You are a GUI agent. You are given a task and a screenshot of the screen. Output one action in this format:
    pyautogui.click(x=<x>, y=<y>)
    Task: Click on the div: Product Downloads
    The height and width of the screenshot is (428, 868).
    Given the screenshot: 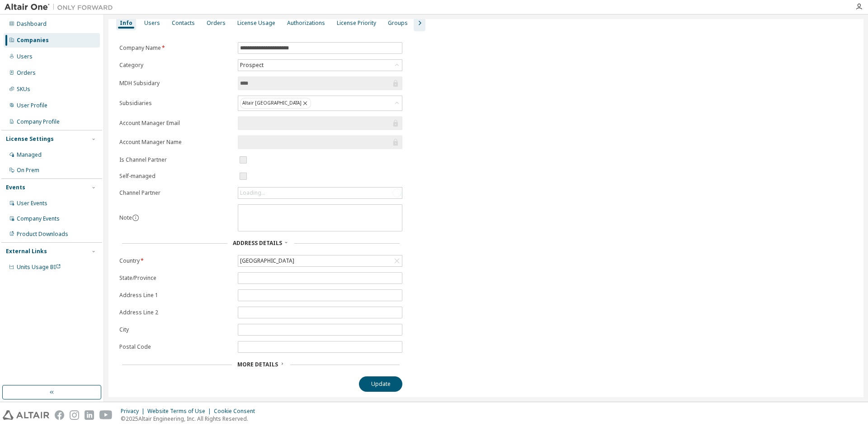 What is the action you would take?
    pyautogui.click(x=43, y=234)
    